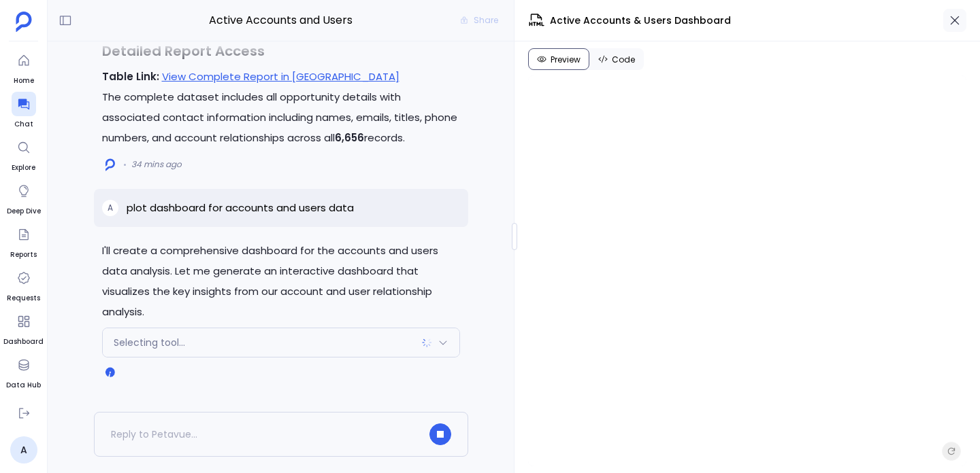 The height and width of the screenshot is (473, 980). What do you see at coordinates (149, 342) in the screenshot?
I see `span: Selecting tool...` at bounding box center [149, 342].